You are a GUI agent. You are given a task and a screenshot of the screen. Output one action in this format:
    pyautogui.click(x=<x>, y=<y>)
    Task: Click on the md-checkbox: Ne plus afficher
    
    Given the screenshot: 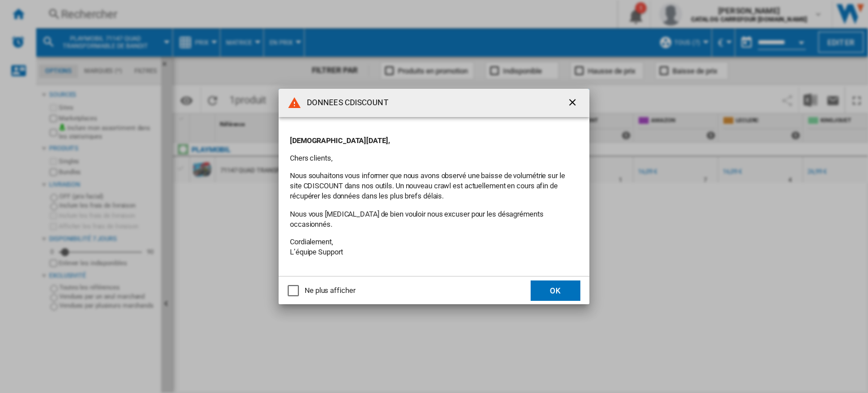 What is the action you would take?
    pyautogui.click(x=321, y=290)
    